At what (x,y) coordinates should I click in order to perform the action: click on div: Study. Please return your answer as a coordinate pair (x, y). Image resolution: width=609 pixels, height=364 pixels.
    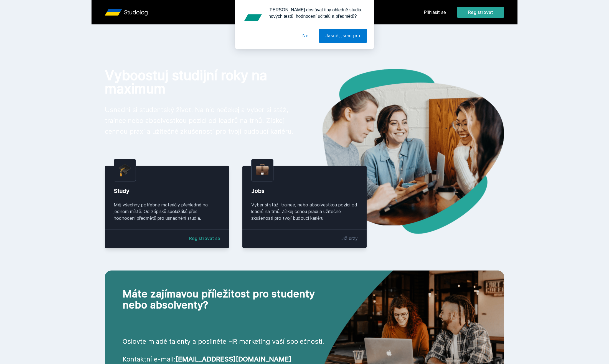
    Looking at the image, I should click on (167, 191).